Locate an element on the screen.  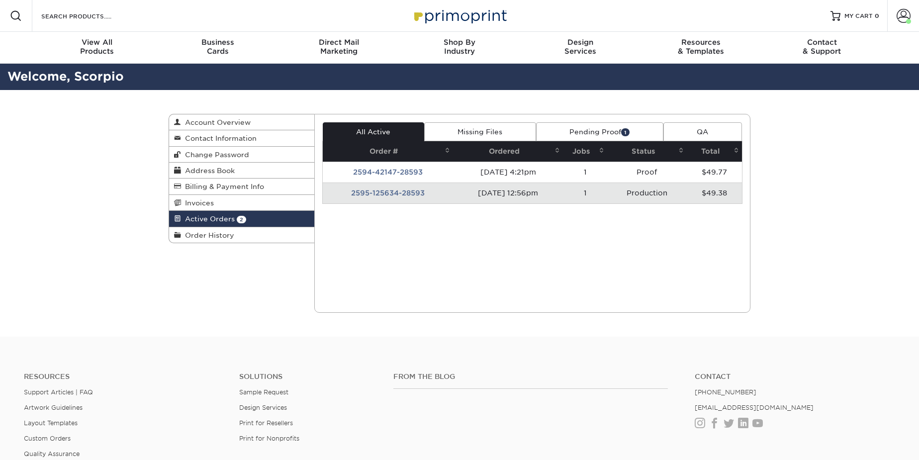
span: Invoices is located at coordinates (197, 203).